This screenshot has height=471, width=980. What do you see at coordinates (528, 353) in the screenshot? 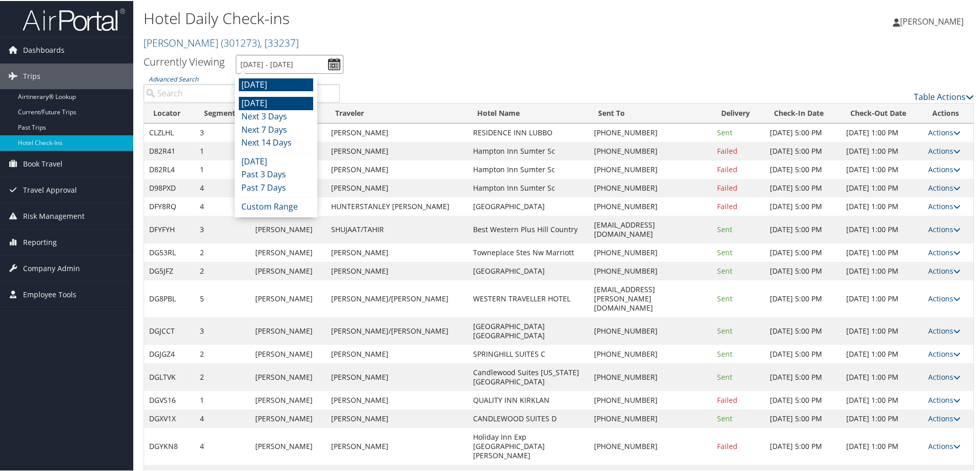
I see `td: SPRINGHILL SUITES C` at bounding box center [528, 353].